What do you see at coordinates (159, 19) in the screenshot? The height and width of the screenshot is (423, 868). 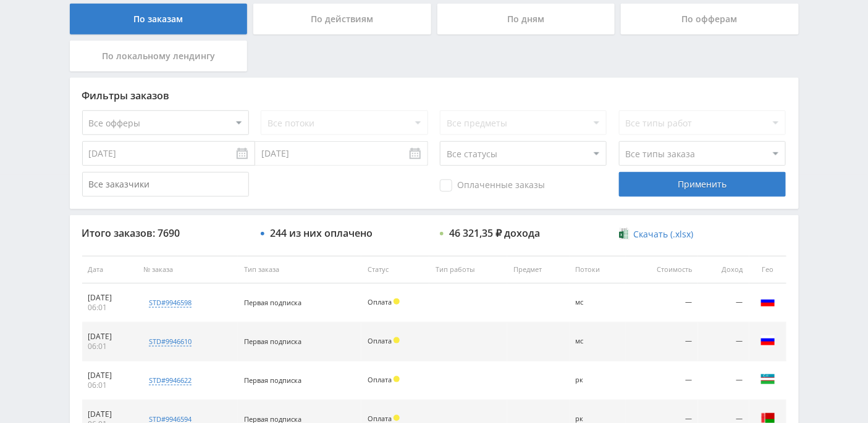 I see `div: По заказам` at bounding box center [159, 19].